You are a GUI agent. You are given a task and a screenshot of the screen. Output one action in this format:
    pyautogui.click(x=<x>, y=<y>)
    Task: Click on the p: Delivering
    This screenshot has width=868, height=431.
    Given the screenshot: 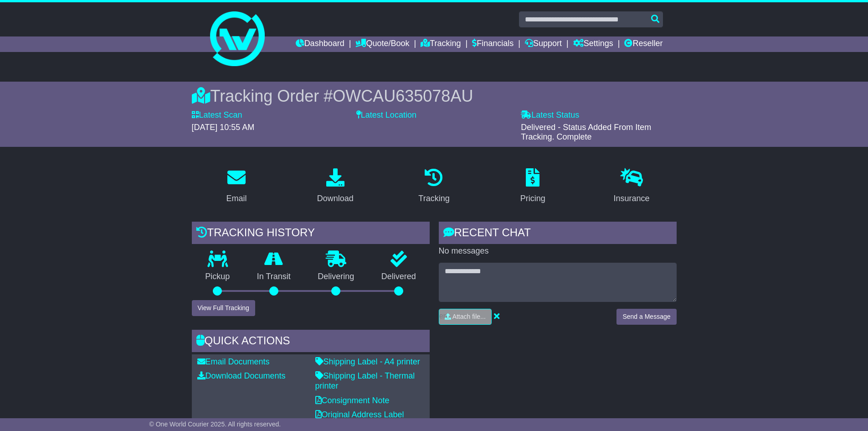 What is the action you would take?
    pyautogui.click(x=336, y=277)
    